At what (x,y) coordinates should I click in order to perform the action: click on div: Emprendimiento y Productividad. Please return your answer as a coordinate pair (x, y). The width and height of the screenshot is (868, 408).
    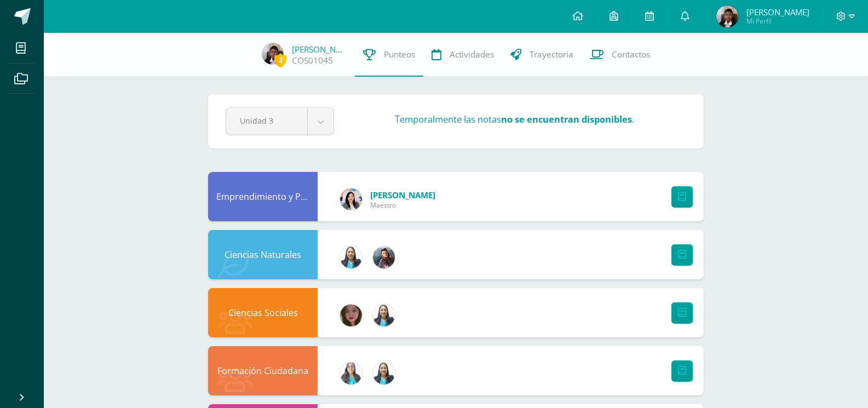
    Looking at the image, I should click on (263, 196).